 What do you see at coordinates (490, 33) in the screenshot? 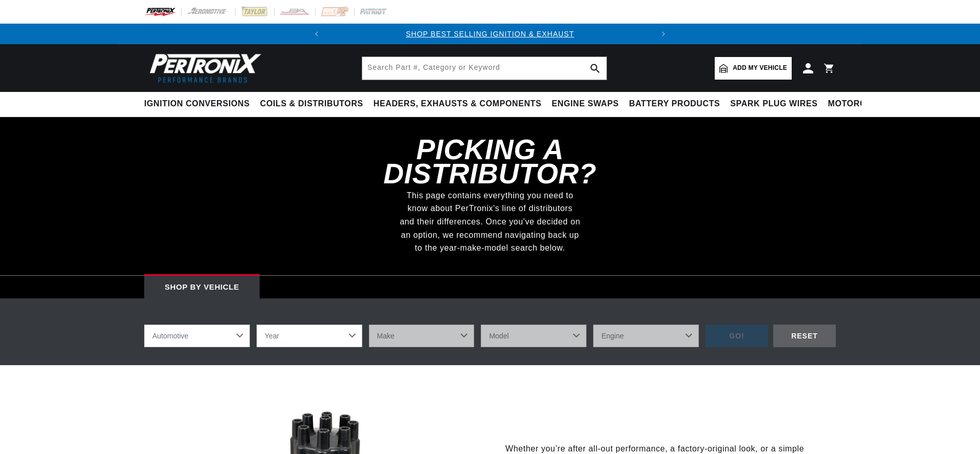
I see `div: 1 of 2` at bounding box center [490, 33].